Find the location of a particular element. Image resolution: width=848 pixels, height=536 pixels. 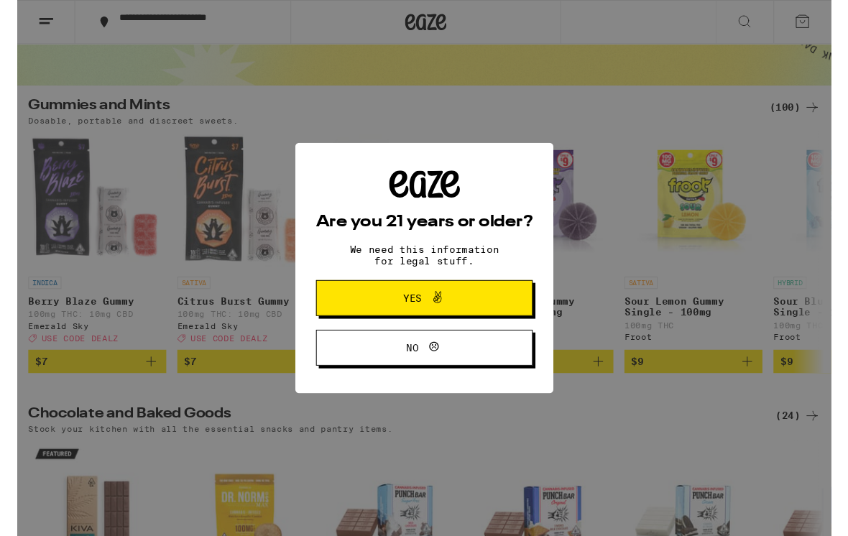

button: No is located at coordinates (424, 362).